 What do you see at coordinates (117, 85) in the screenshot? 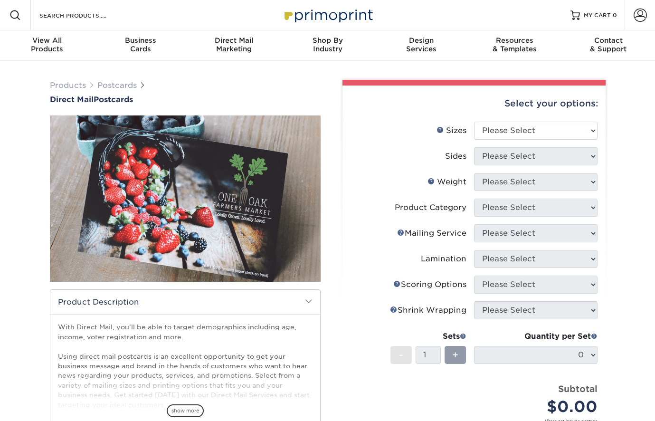
I see `a: Postcards` at bounding box center [117, 85].